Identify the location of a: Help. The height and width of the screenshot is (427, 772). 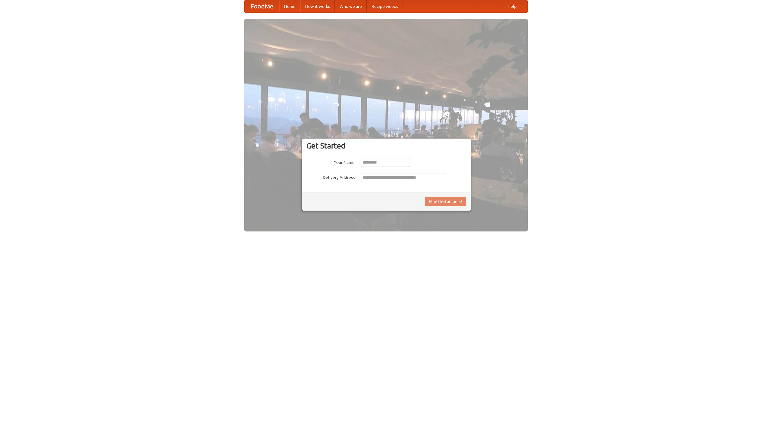
(512, 6).